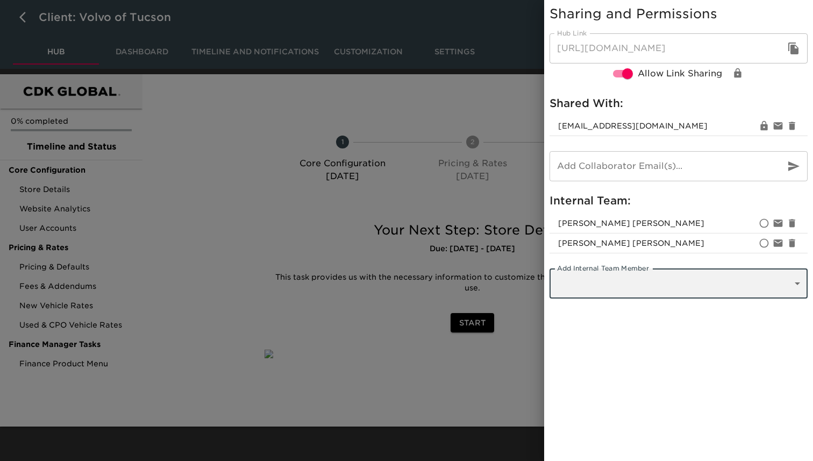 The width and height of the screenshot is (813, 461). What do you see at coordinates (678, 14) in the screenshot?
I see `h5: Sharing and Permissions` at bounding box center [678, 14].